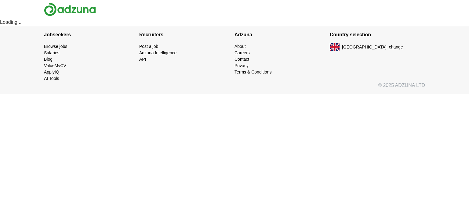  I want to click on a: Post a job, so click(149, 46).